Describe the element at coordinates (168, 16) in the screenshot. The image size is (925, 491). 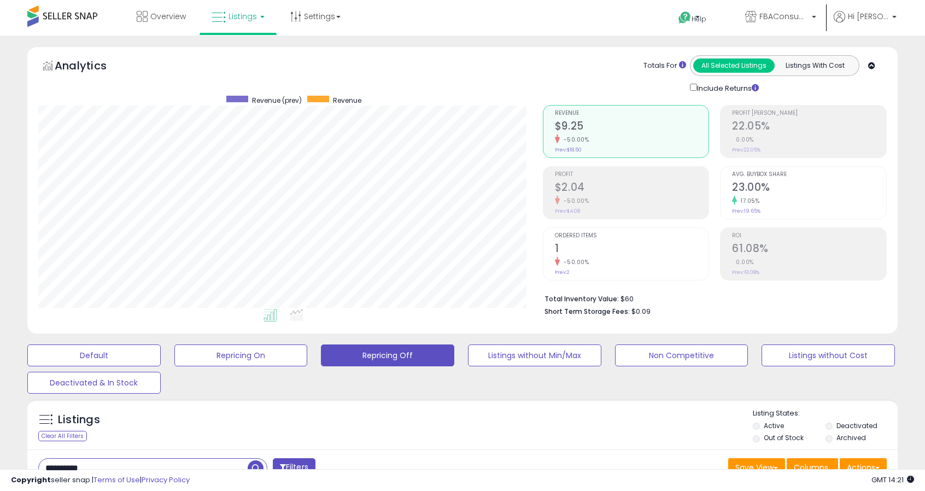
I see `span: Overview` at that location.